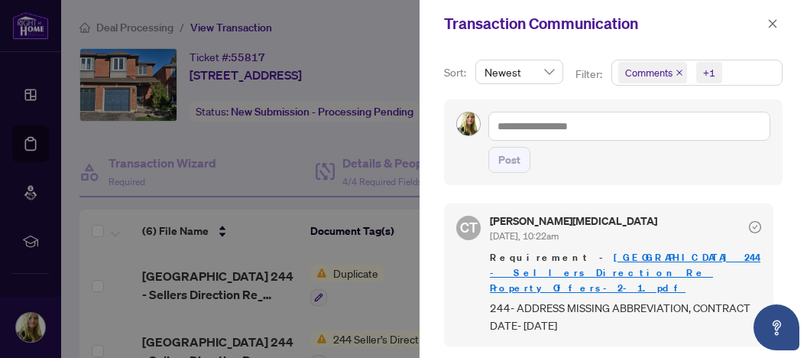 The image size is (807, 358). Describe the element at coordinates (456, 73) in the screenshot. I see `p: Sort:` at that location.